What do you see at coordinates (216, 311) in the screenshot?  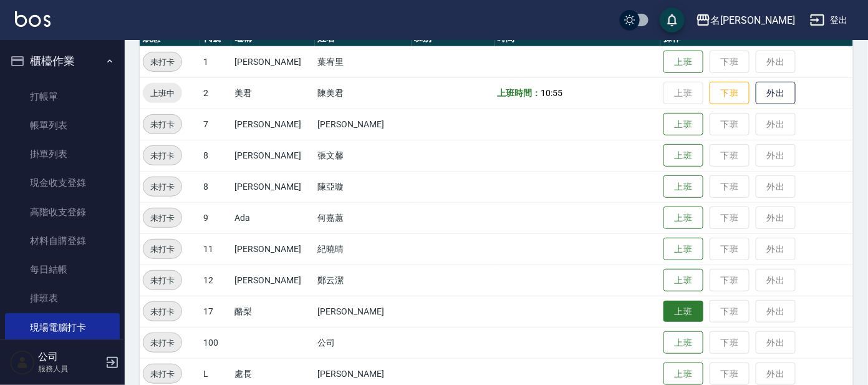 I see `td: 17` at bounding box center [216, 311].